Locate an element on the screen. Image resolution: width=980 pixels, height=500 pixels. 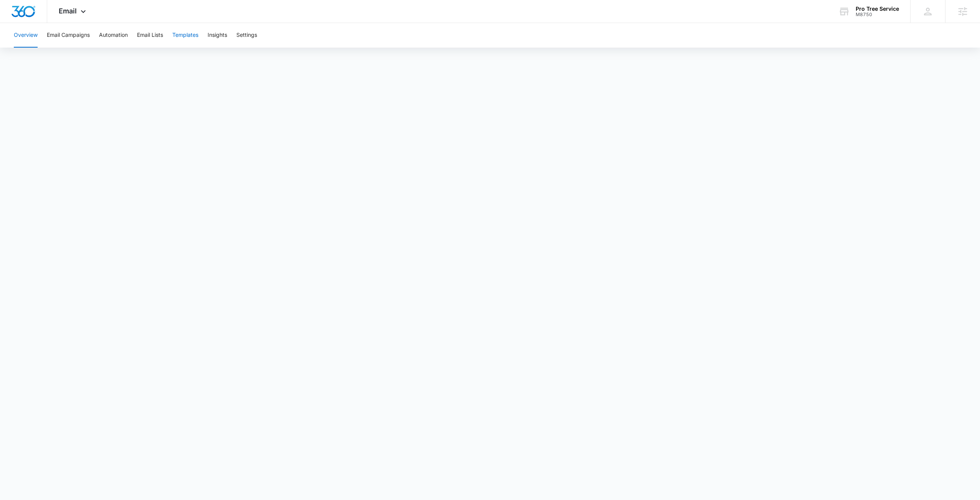
div: account name is located at coordinates (877, 9).